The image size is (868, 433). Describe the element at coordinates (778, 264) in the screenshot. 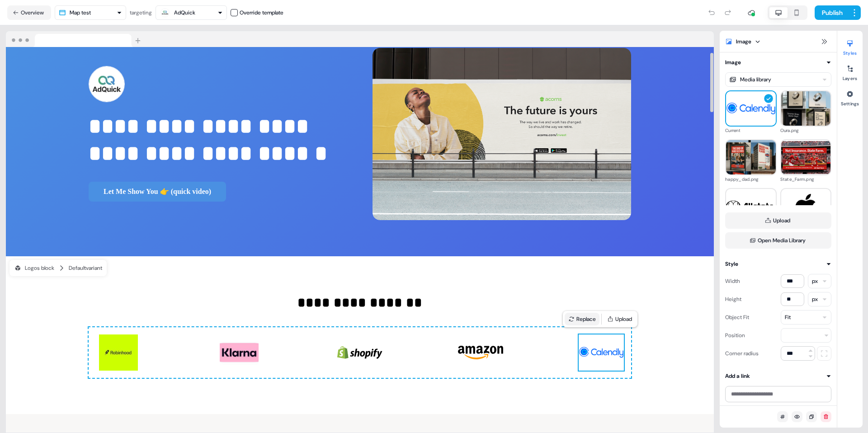

I see `button: Style` at that location.